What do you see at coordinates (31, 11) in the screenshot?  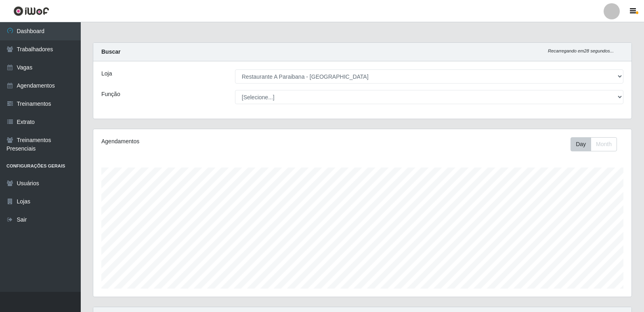 I see `img: CoreUI Logo` at bounding box center [31, 11].